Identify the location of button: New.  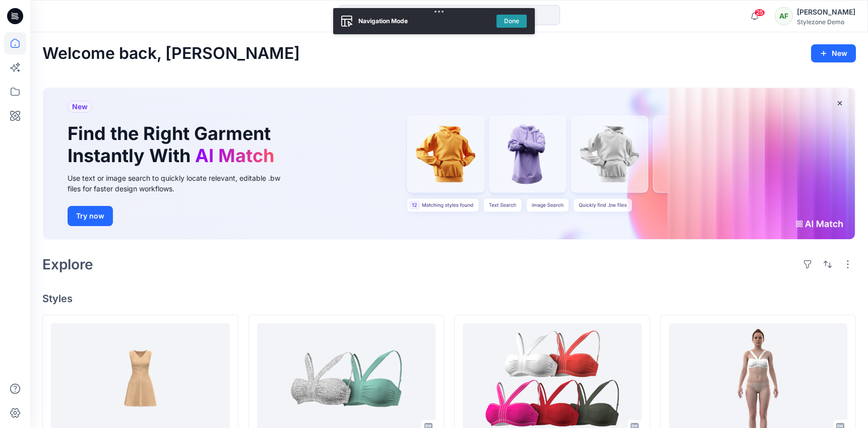
(834, 53).